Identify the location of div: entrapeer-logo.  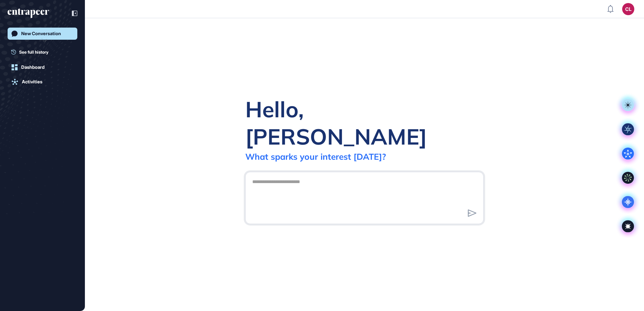
(28, 14).